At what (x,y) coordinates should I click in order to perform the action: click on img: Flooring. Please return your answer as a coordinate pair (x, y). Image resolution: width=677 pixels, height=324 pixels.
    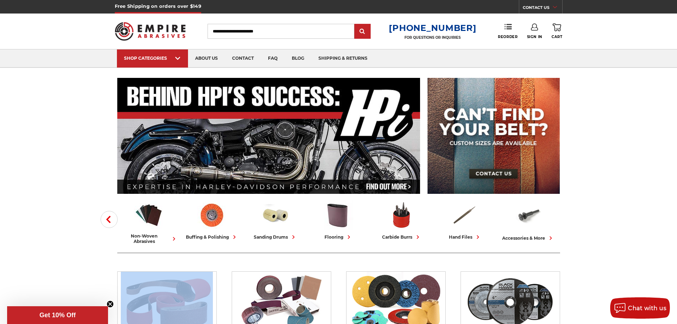
    Looking at the image, I should click on (338, 215).